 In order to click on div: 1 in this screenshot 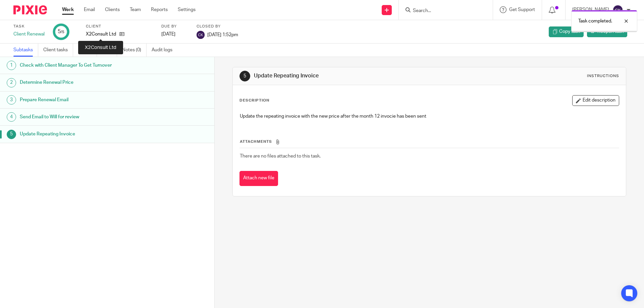, I will do `click(12, 65)`.